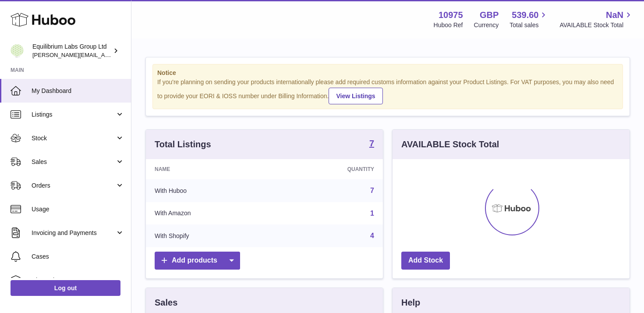 Image resolution: width=644 pixels, height=313 pixels. I want to click on span: Orders, so click(73, 185).